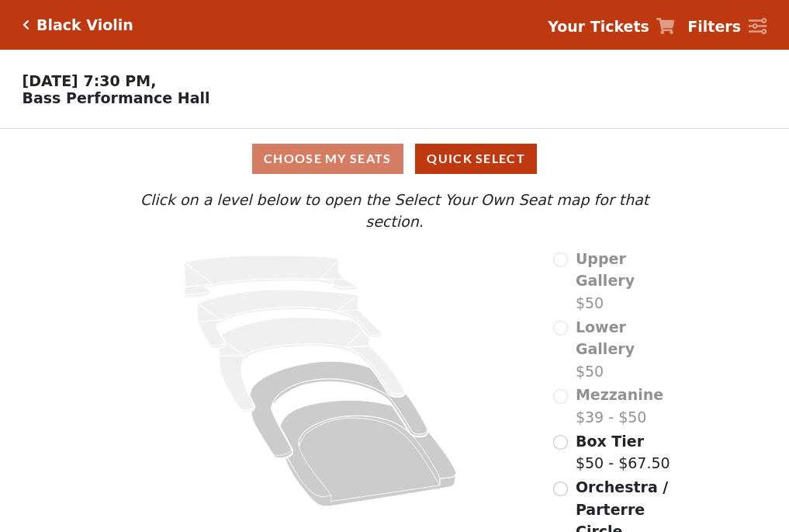  Describe the element at coordinates (623, 452) in the screenshot. I see `label: $50 - $67.50` at that location.